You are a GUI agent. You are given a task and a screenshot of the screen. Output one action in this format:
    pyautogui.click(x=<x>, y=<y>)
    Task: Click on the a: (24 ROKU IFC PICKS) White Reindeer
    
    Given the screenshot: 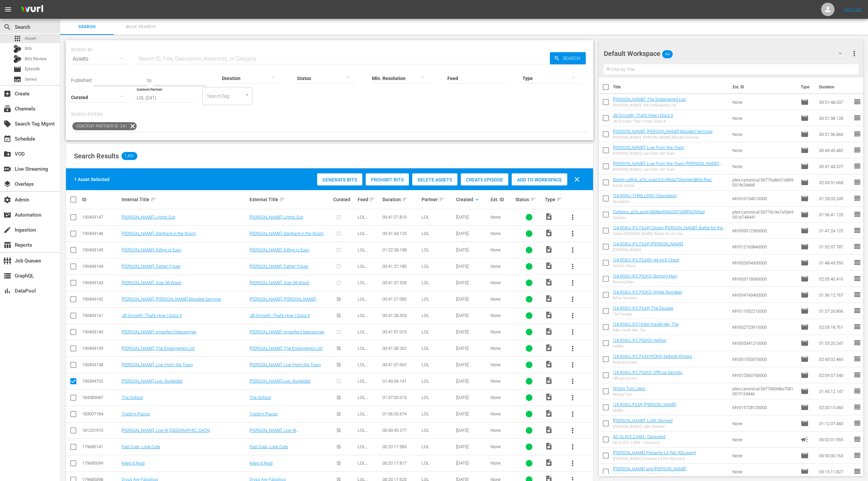 What is the action you would take?
    pyautogui.click(x=648, y=292)
    